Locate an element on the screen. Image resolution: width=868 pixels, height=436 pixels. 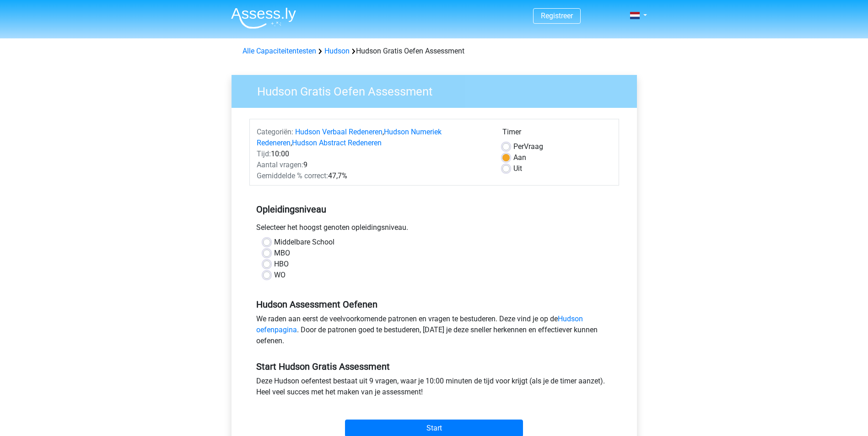
div: We raden aan eerst de veelvoorkomende patronen en vragen te bestuderen. Deze vind je op de . Door... is located at coordinates (434, 332).